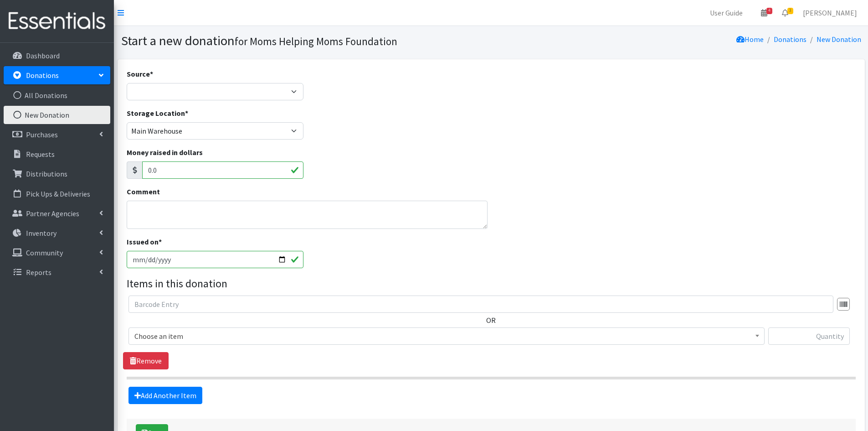 Image resolution: width=868 pixels, height=431 pixels. Describe the element at coordinates (57, 194) in the screenshot. I see `a: Pick Ups & Deliveries` at that location.